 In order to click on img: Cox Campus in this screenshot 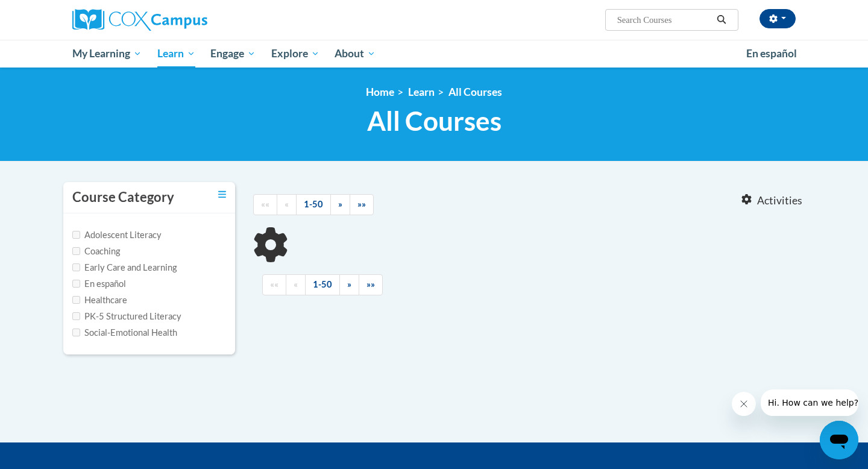, I will do `click(140, 20)`.